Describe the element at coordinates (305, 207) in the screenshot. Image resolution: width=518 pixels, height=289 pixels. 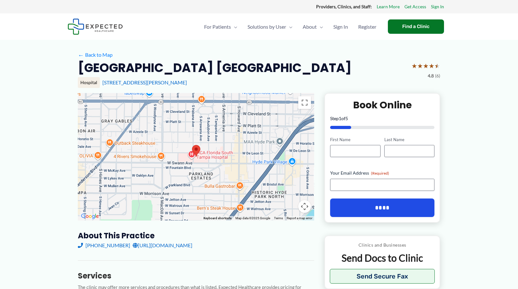
I see `button: Map camera controls` at that location.